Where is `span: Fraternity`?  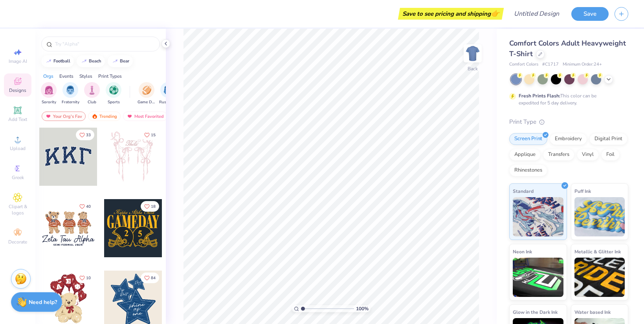 span: Fraternity is located at coordinates (70, 102).